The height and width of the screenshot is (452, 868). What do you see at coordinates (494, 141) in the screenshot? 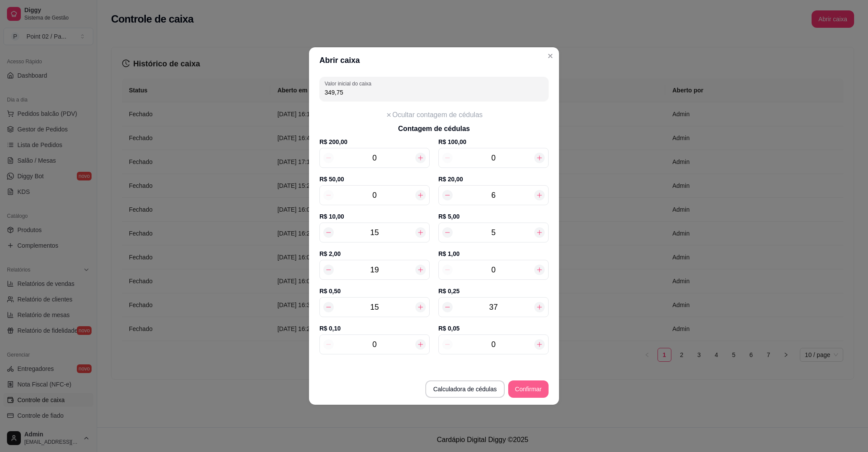
I see `label: R$ 100,00` at bounding box center [494, 141].